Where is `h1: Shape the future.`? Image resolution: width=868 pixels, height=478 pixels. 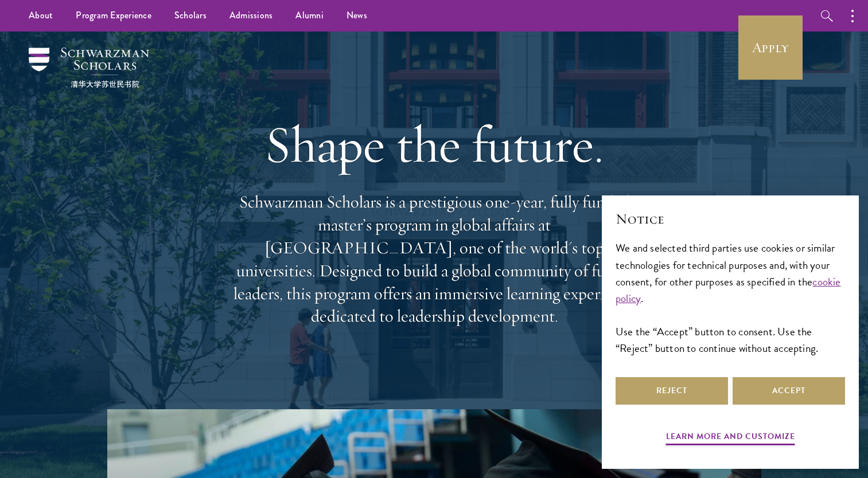 h1: Shape the future. is located at coordinates (434, 144).